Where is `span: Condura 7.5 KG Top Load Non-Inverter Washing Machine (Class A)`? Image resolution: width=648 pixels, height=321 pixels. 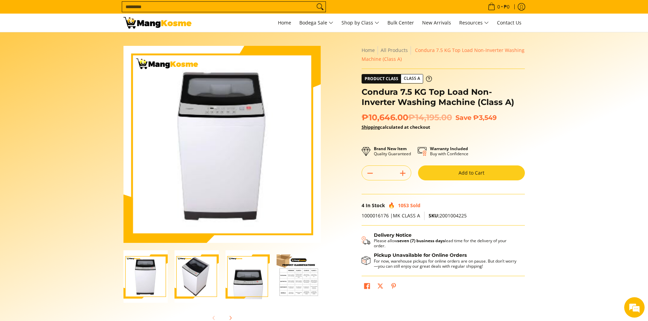
span: Condura 7.5 KG Top Load Non-Inverter Washing Machine (Class A) is located at coordinates (443, 54).